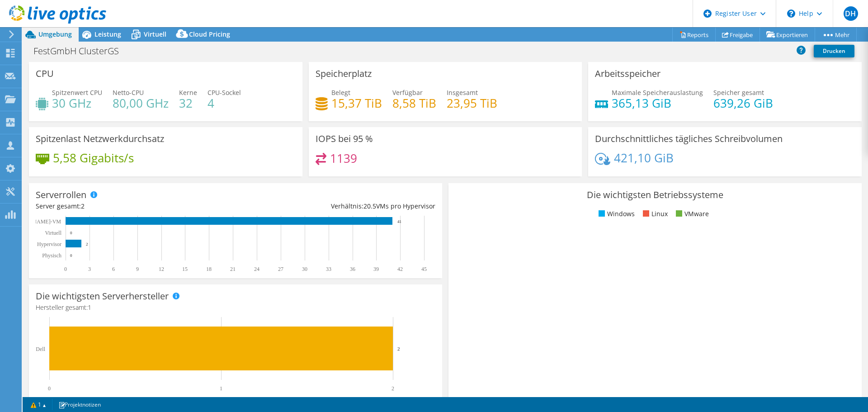  What do you see at coordinates (209, 269) in the screenshot?
I see `text: 18` at bounding box center [209, 269].